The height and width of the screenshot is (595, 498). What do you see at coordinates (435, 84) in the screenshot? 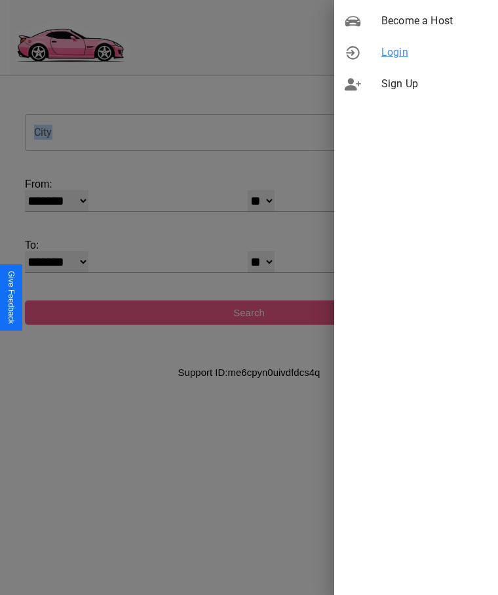
I see `span: Sign Up` at bounding box center [435, 84].